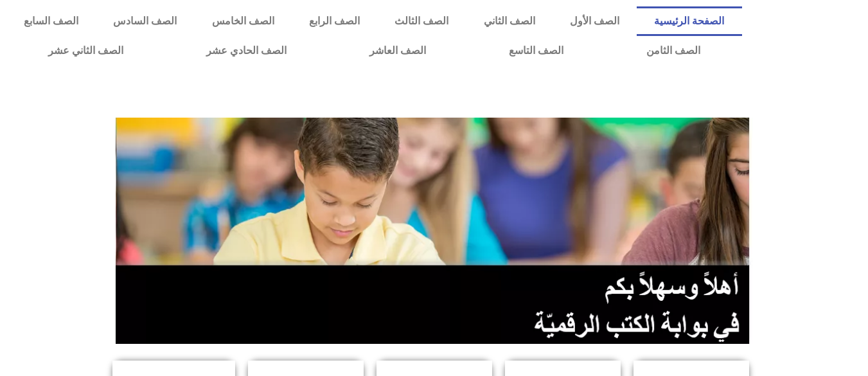 Image resolution: width=868 pixels, height=376 pixels. What do you see at coordinates (536, 51) in the screenshot?
I see `a: الصف التاسع` at bounding box center [536, 51].